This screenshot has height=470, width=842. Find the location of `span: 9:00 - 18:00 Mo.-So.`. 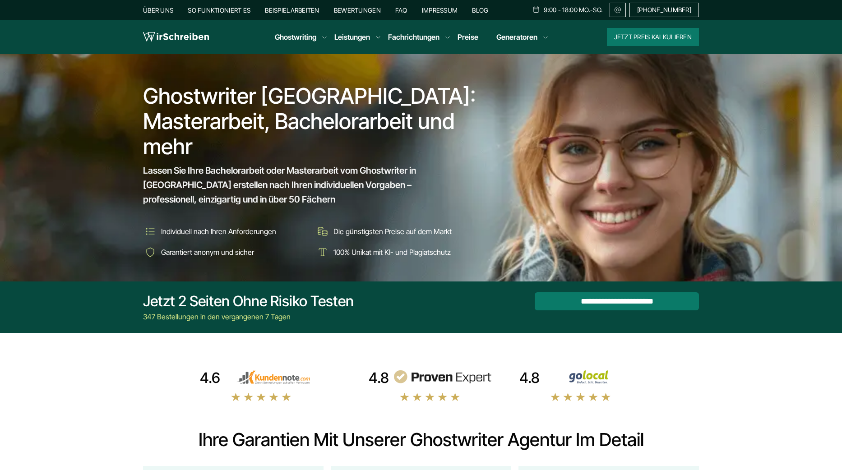

span: 9:00 - 18:00 Mo.-So. is located at coordinates (573, 10).